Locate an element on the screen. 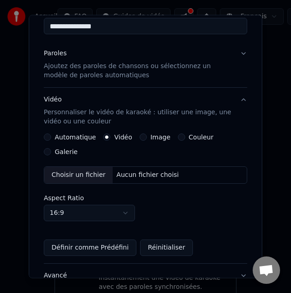 This screenshot has height=293, width=291. p: Ajoutez des paroles de chansons ou sélectionnez un modèle de paroles automatiques is located at coordinates (138, 71).